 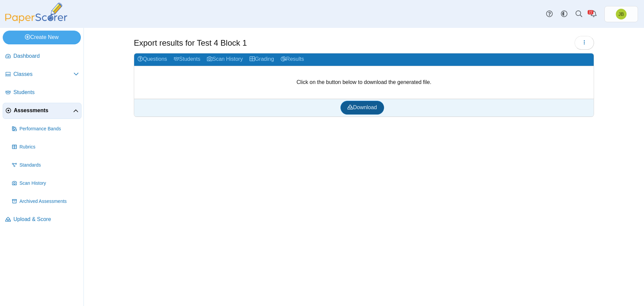 What do you see at coordinates (292, 60) in the screenshot?
I see `a: Results` at bounding box center [292, 60].